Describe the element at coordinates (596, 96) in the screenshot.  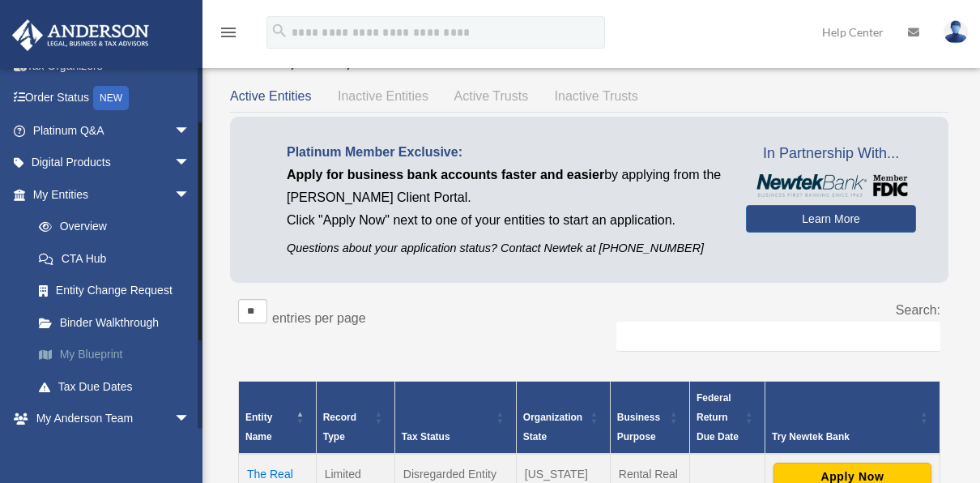
I see `span: Inactive Trusts` at that location.